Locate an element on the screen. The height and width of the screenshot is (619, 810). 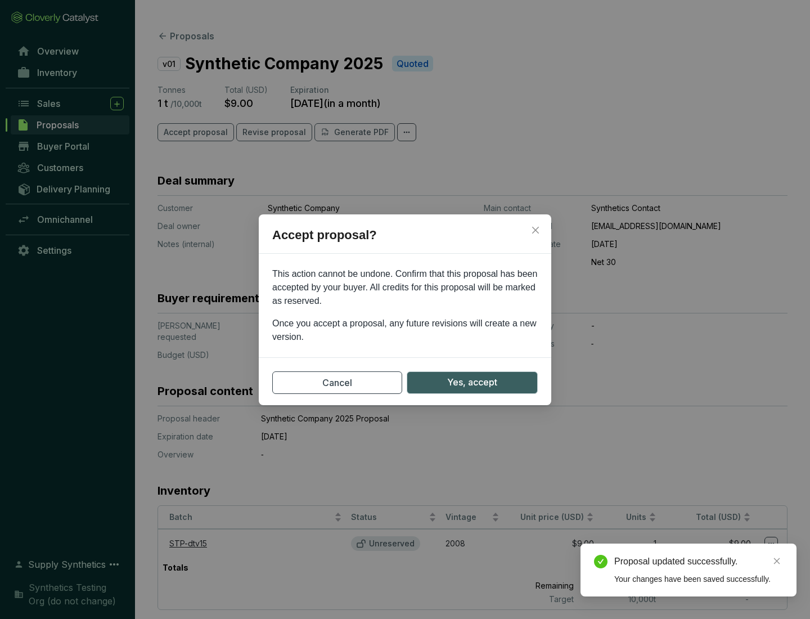
p: Once you accept a proposal, any future revisions will create a new version. is located at coordinates (405, 330).